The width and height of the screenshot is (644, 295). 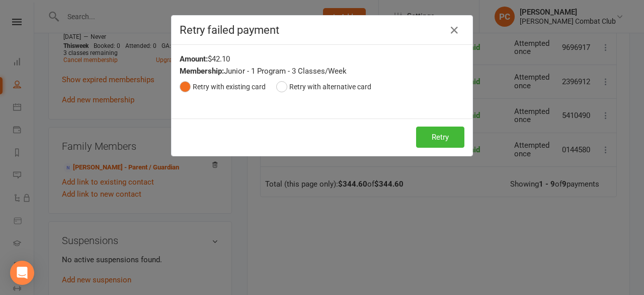 I want to click on button: Retry, so click(x=440, y=137).